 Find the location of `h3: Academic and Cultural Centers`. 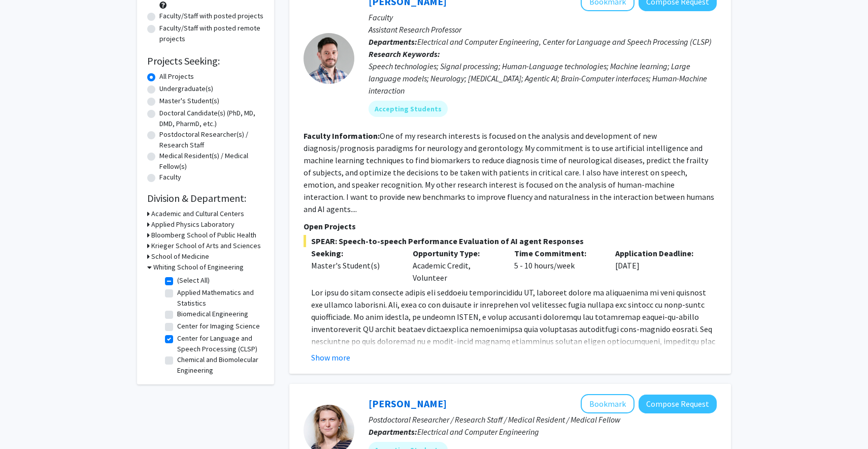

h3: Academic and Cultural Centers is located at coordinates (198, 213).